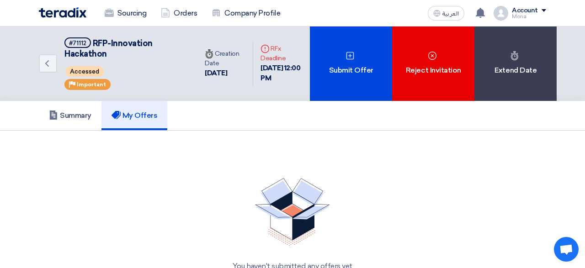  I want to click on button: العربية, so click(446, 13).